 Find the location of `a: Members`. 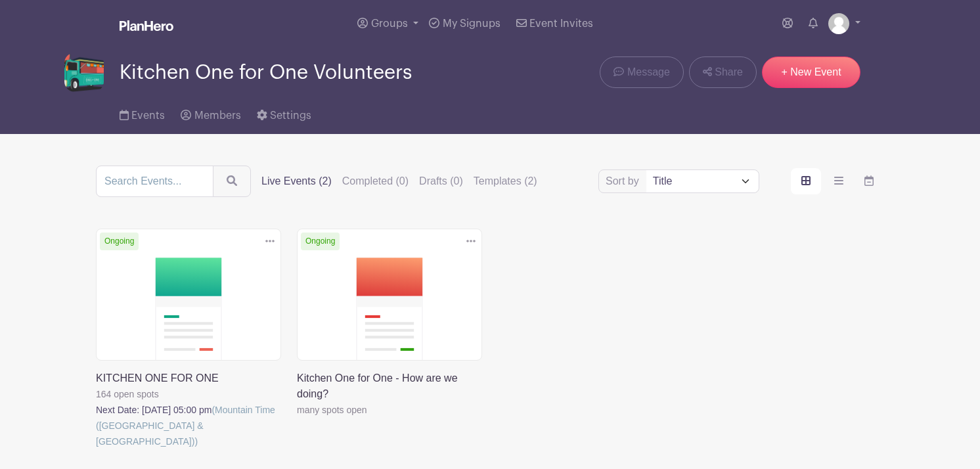

a: Members is located at coordinates (210, 113).